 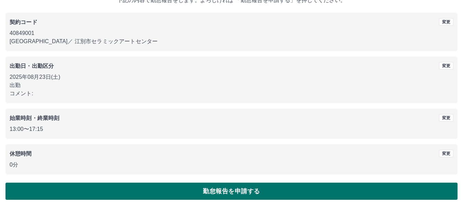 What do you see at coordinates (32, 66) in the screenshot?
I see `b: 出勤日・出勤区分` at bounding box center [32, 66].